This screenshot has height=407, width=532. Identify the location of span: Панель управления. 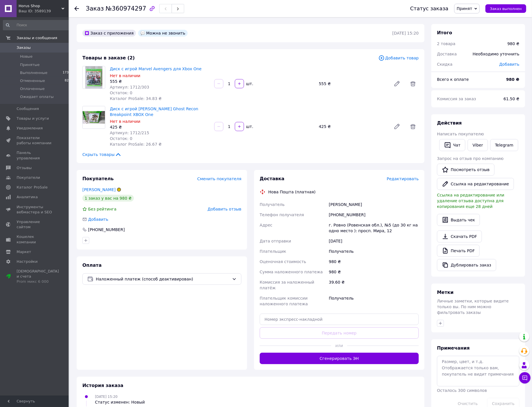
(34, 155).